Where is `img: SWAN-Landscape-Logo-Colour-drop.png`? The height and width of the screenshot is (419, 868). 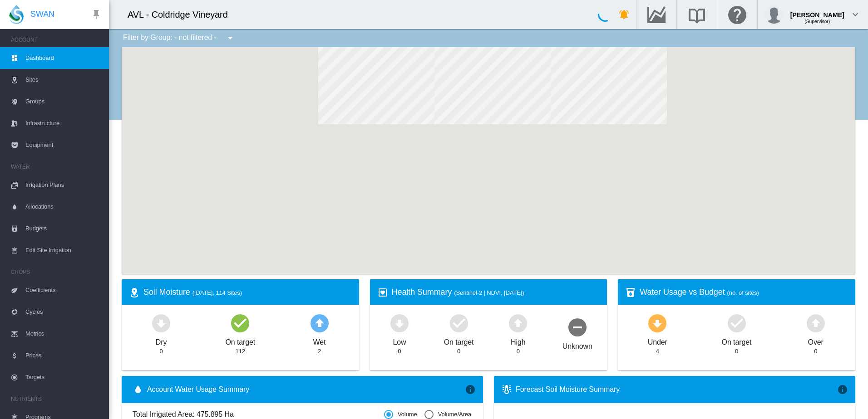
img: SWAN-Landscape-Logo-Colour-drop.png is located at coordinates (16, 14).